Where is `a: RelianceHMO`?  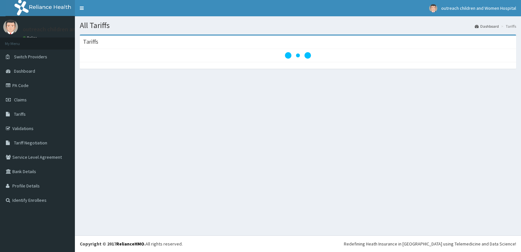
a: RelianceHMO is located at coordinates (130, 243).